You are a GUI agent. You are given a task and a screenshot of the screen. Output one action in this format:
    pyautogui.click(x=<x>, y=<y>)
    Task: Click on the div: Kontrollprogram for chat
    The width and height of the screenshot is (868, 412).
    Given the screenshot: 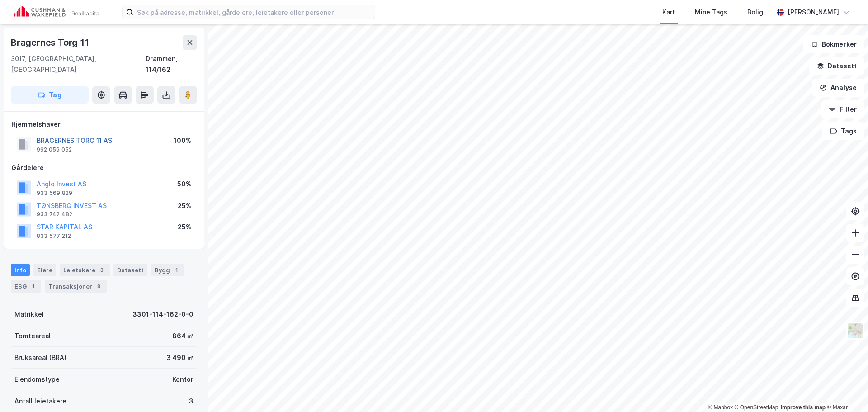 What is the action you would take?
    pyautogui.click(x=845, y=391)
    